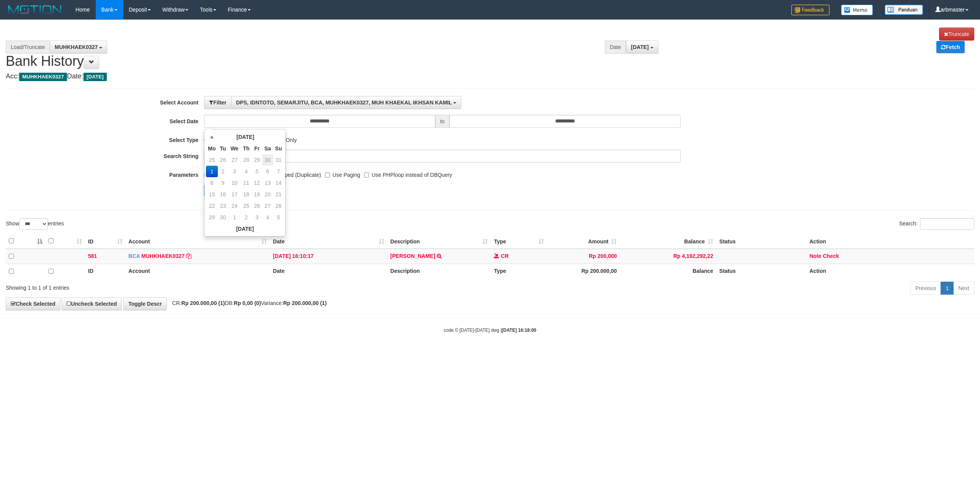 This screenshot has width=980, height=486. I want to click on div: Date, so click(616, 47).